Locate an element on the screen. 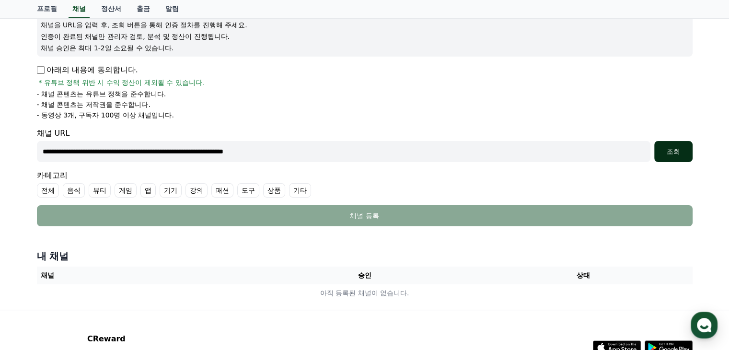 Image resolution: width=729 pixels, height=350 pixels. label: 패션 is located at coordinates (223, 190).